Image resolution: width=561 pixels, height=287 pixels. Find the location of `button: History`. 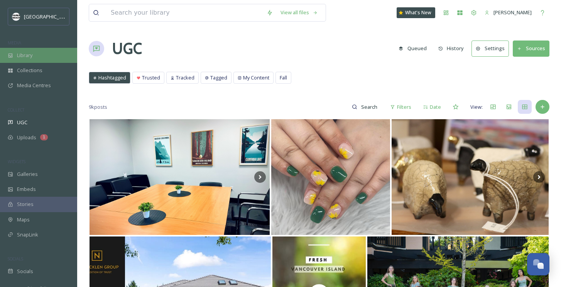

button: History is located at coordinates (451, 48).